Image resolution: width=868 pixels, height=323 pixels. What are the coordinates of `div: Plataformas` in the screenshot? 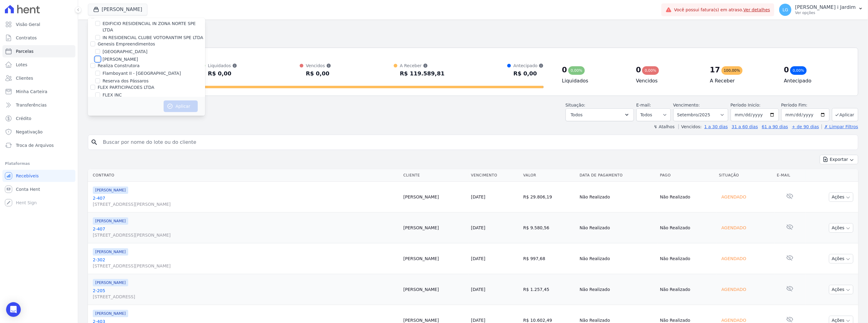 It's located at (39, 164).